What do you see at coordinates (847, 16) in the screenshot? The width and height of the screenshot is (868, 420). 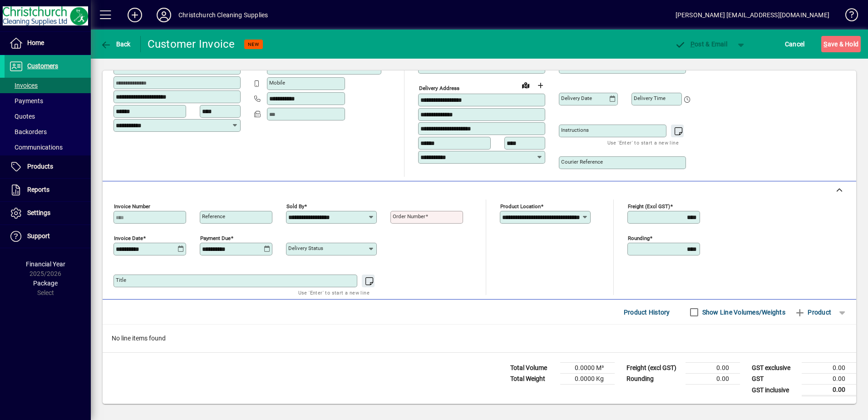 I see `a: Knowledge Base` at bounding box center [847, 16].